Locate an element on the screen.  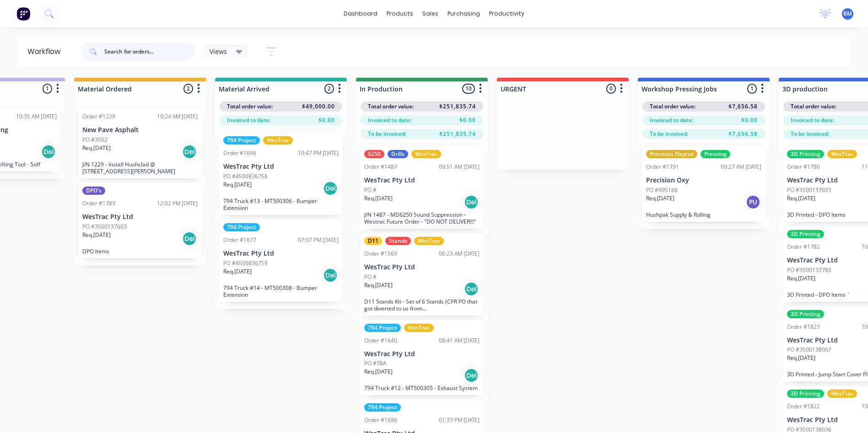
div: Order #1677 is located at coordinates (240, 240).